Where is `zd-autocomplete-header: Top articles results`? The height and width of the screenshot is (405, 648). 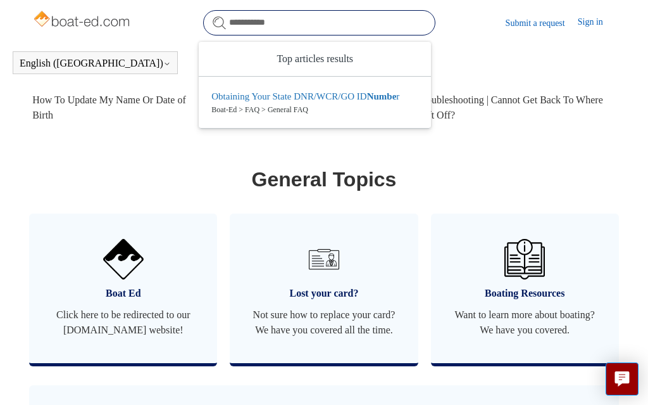 zd-autocomplete-header: Top articles results is located at coordinates (315, 59).